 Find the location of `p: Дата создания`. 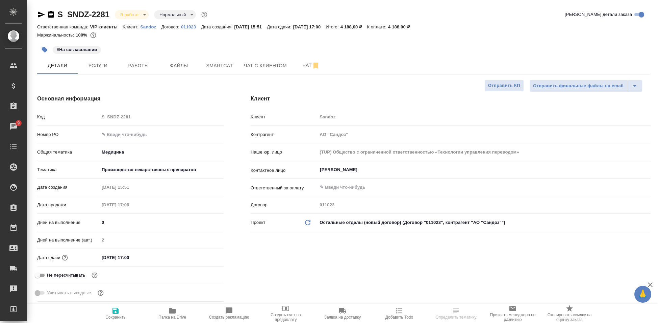

p: Дата создания is located at coordinates (68, 187).